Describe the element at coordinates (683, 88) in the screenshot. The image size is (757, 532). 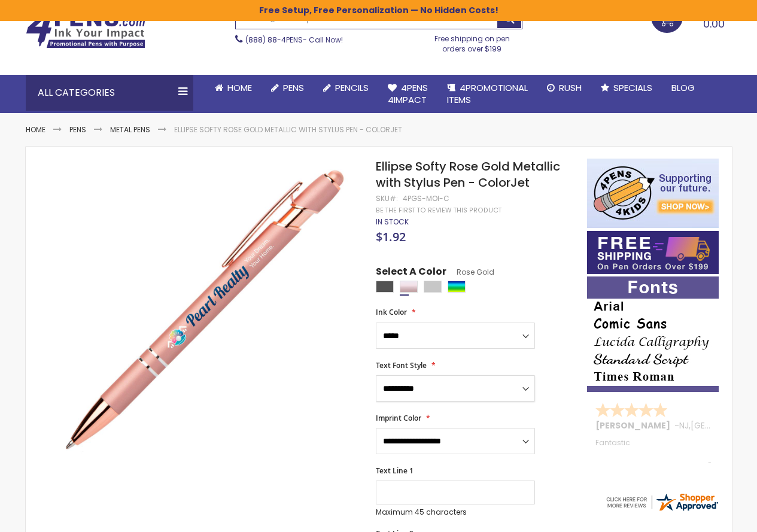
I see `span: Blog` at that location.